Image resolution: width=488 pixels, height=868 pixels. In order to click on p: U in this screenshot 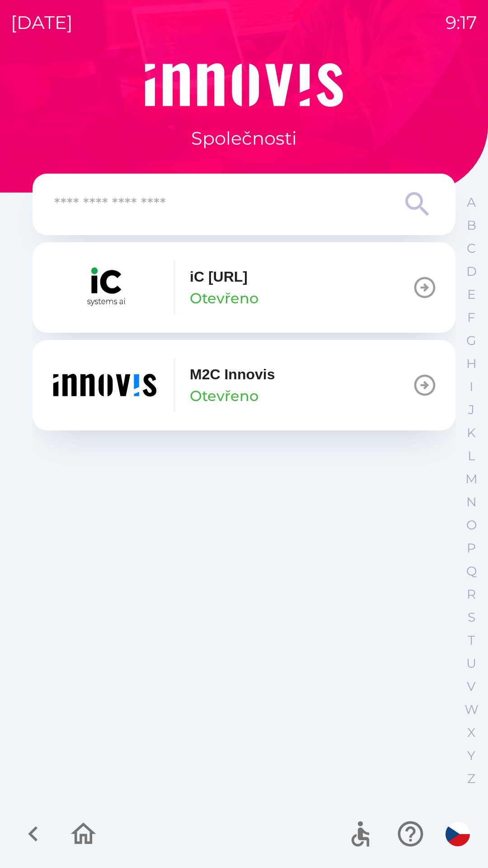, I will do `click(471, 663)`.